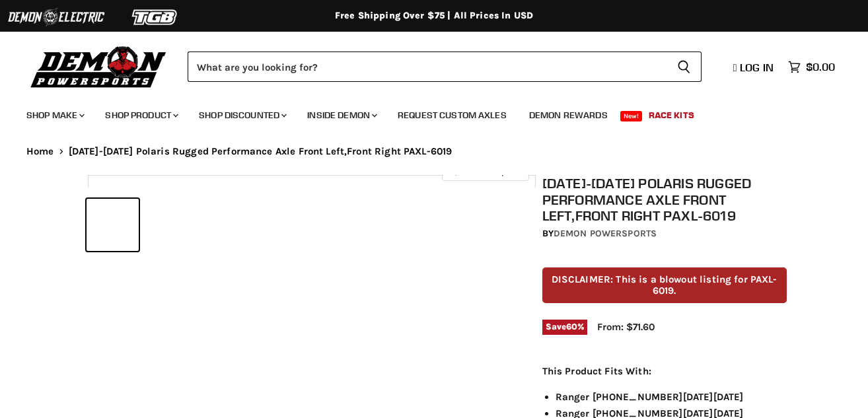 The height and width of the screenshot is (418, 868). What do you see at coordinates (757, 67) in the screenshot?
I see `span: Log in` at bounding box center [757, 67].